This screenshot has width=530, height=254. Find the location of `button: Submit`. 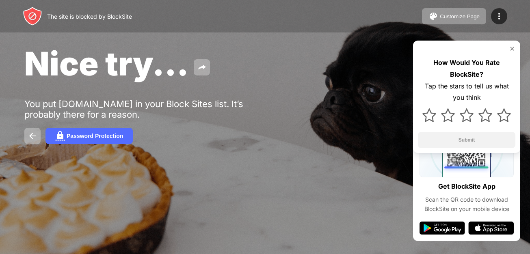

button: Submit is located at coordinates (467, 140).